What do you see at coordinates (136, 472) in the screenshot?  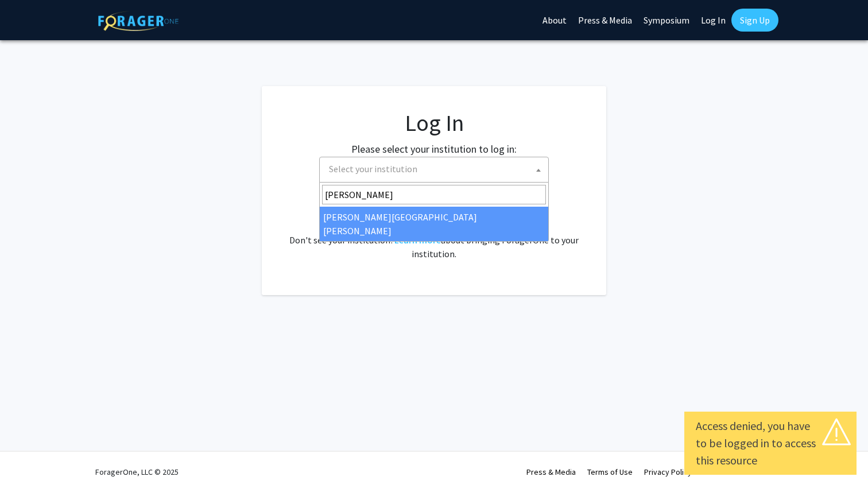 I see `div: ForagerOne, LLC © 2025` at bounding box center [136, 472].